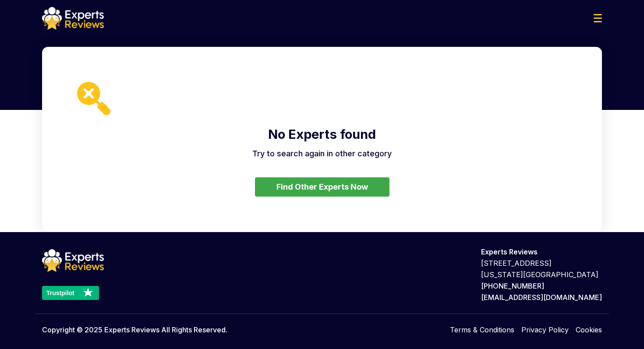  What do you see at coordinates (94, 98) in the screenshot?
I see `img: search-yellow-icon` at bounding box center [94, 98].